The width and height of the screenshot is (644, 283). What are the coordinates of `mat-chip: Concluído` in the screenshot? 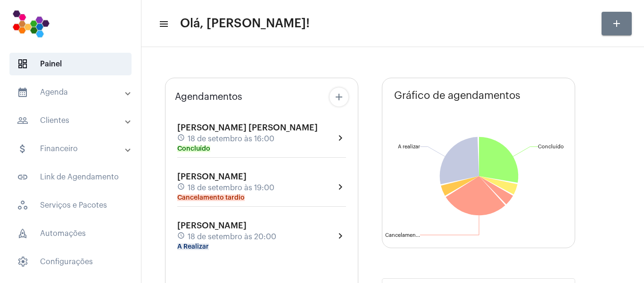 It's located at (194, 149).